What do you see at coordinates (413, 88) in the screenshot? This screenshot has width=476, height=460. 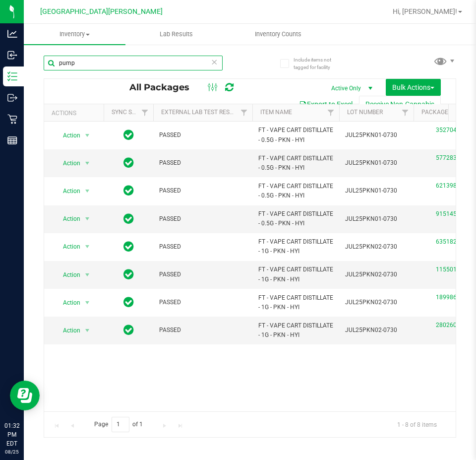 I see `span: Bulk Actions` at bounding box center [413, 88].